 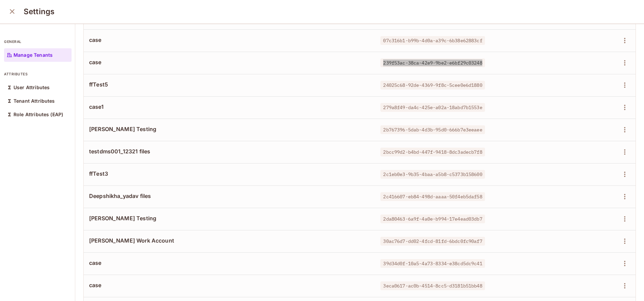 I want to click on h3: Settings, so click(x=39, y=12).